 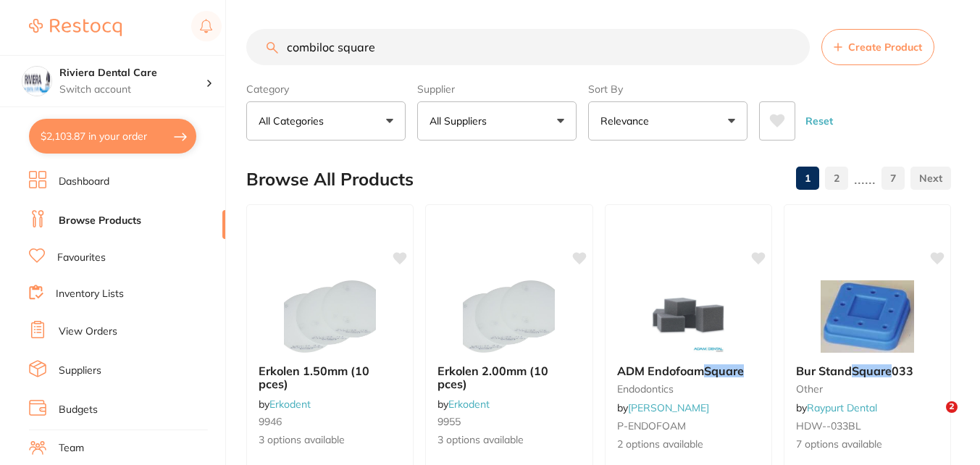 What do you see at coordinates (878, 47) in the screenshot?
I see `button: Create Product` at bounding box center [878, 47].